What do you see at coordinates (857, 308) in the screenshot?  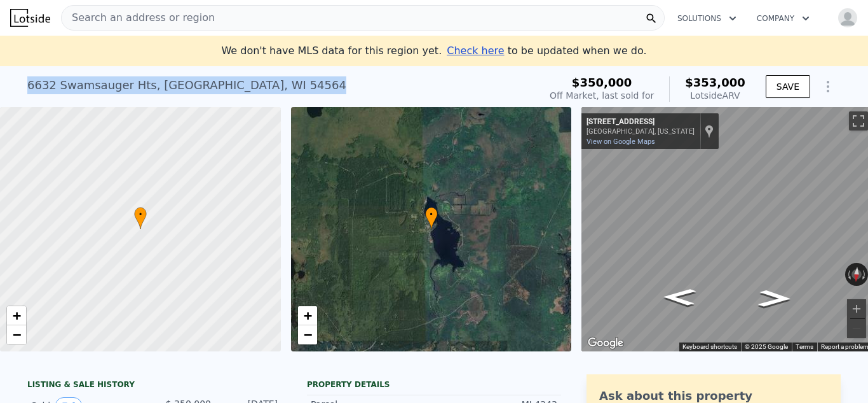 I see `button: Zoom in` at bounding box center [857, 308].